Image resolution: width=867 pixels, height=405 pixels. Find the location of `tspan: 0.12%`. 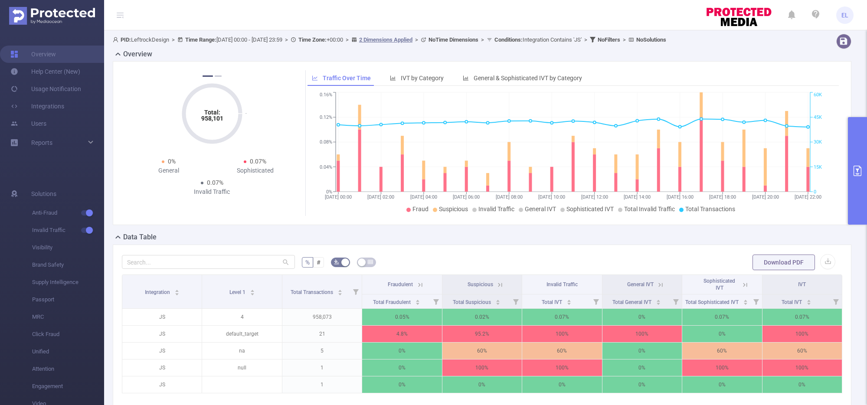

tspan: 0.12% is located at coordinates (326, 117).